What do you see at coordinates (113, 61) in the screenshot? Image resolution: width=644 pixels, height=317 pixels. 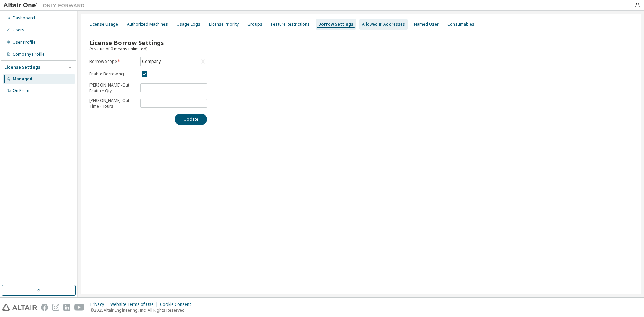 I see `label: Borrow Scope` at bounding box center [113, 61].